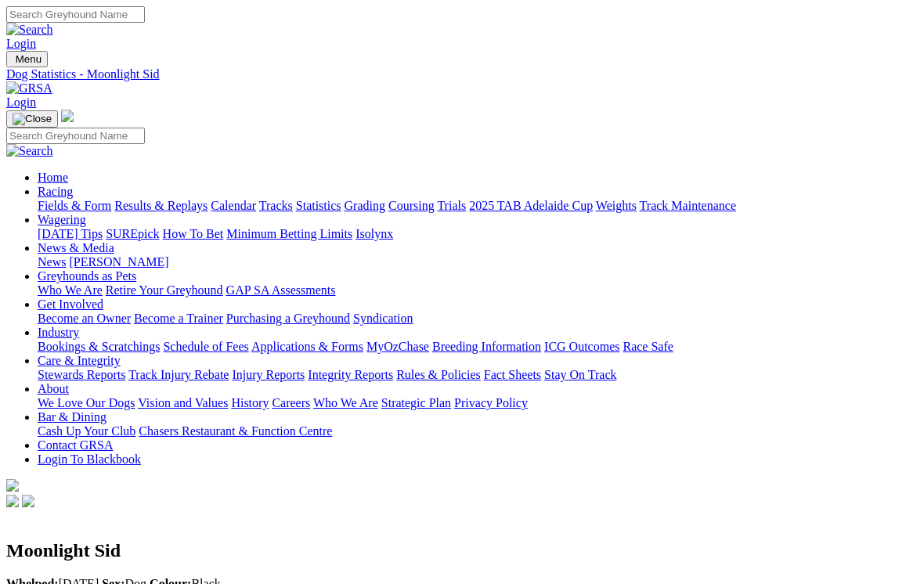 The height and width of the screenshot is (584, 924). Describe the element at coordinates (462, 550) in the screenshot. I see `h2: Moonlight Sid` at that location.